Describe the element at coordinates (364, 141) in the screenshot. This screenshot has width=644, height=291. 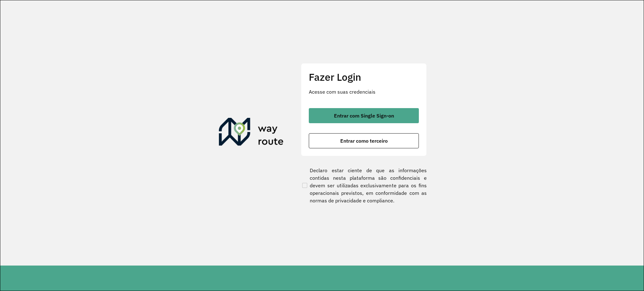
I see `span: Entrar como terceiro` at that location.